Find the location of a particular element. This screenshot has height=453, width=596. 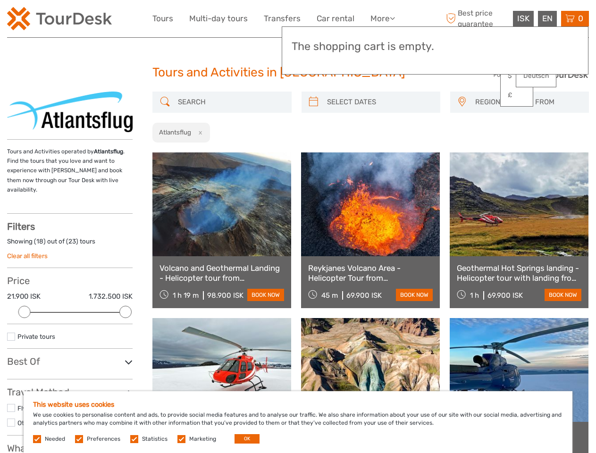

span: Best price guarantee is located at coordinates (477, 18).